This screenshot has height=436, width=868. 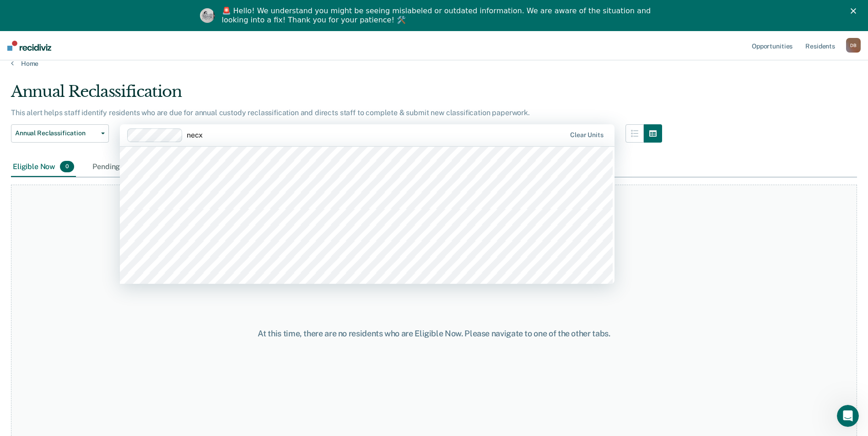 I want to click on button: DB, so click(x=853, y=46).